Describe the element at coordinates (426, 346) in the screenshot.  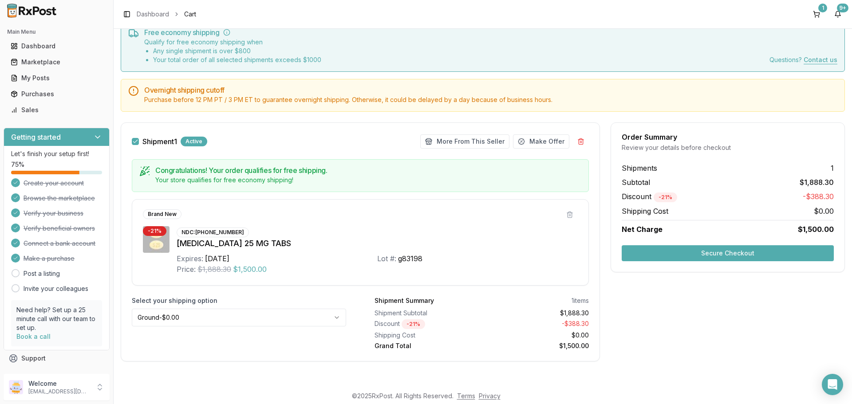
I see `div: Grand Total` at that location.